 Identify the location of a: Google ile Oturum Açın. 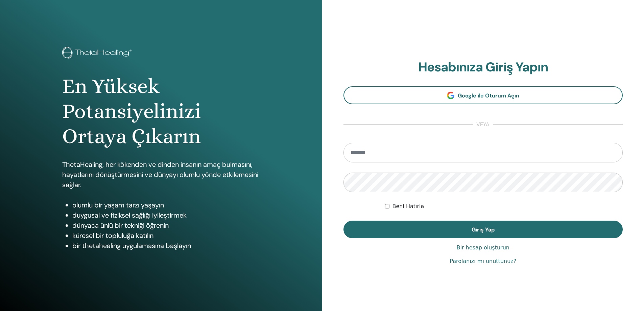
(483, 95).